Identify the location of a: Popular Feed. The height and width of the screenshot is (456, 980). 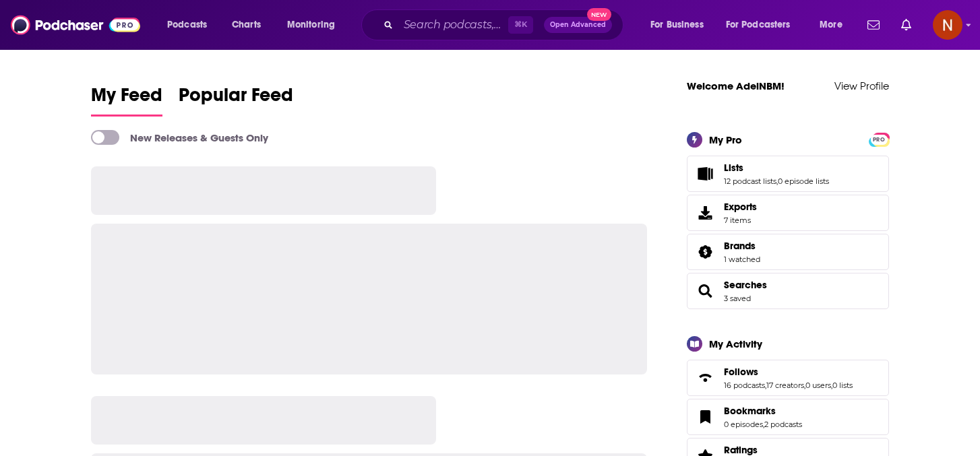
(236, 100).